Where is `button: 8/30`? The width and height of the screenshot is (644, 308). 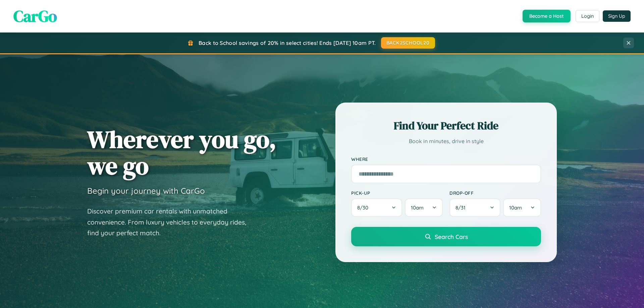
button: 8/30 is located at coordinates (377, 207).